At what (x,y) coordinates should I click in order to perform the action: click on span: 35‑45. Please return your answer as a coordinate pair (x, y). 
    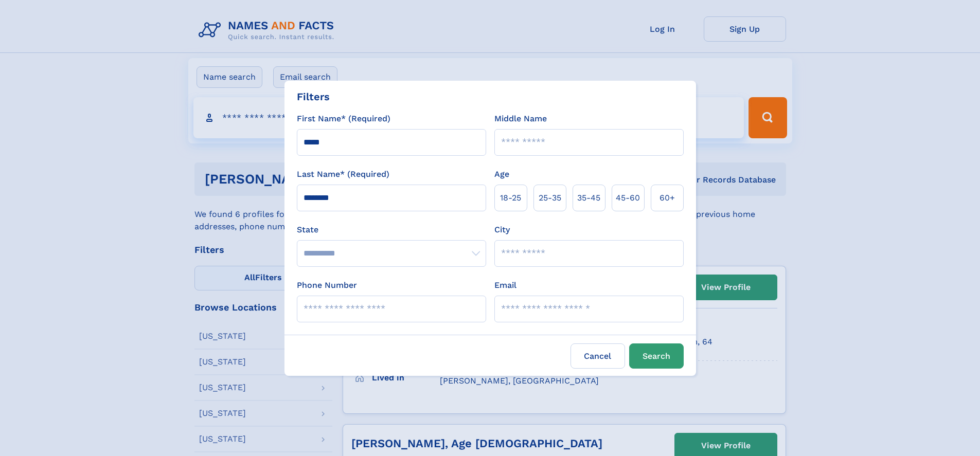
    Looking at the image, I should click on (588, 198).